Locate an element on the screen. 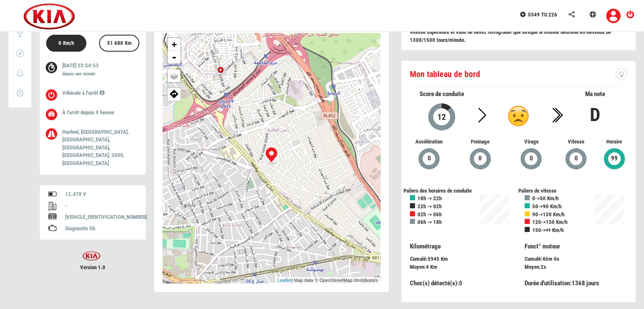 The image size is (644, 309). span: Score de conduite is located at coordinates (442, 94).